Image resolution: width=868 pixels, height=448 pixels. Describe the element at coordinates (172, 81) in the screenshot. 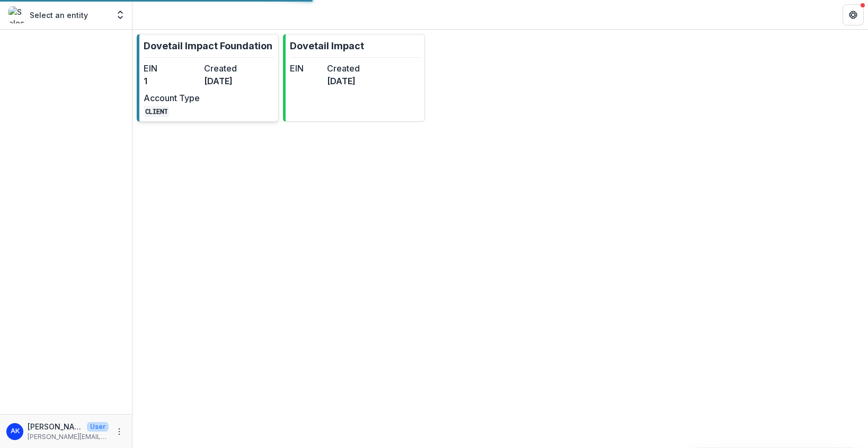

I see `dd: 1` at that location.